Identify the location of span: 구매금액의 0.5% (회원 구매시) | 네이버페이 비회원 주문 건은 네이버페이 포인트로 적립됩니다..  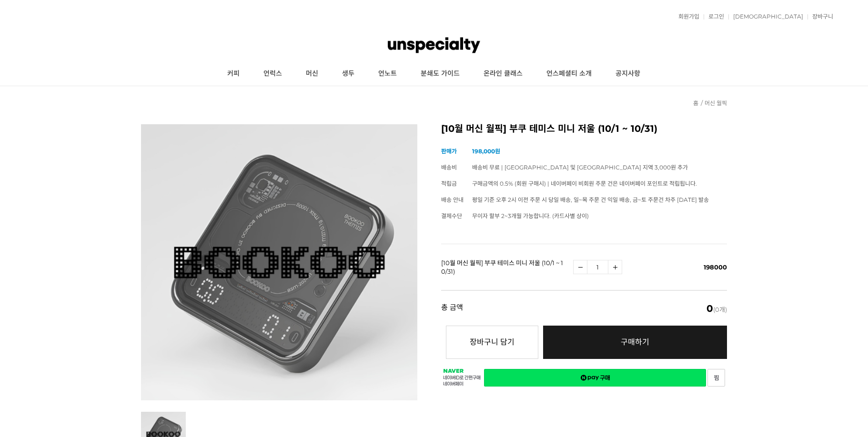
(585, 183).